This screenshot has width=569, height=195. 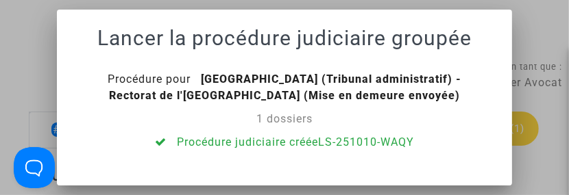 I want to click on span: Procédure pour, so click(x=149, y=79).